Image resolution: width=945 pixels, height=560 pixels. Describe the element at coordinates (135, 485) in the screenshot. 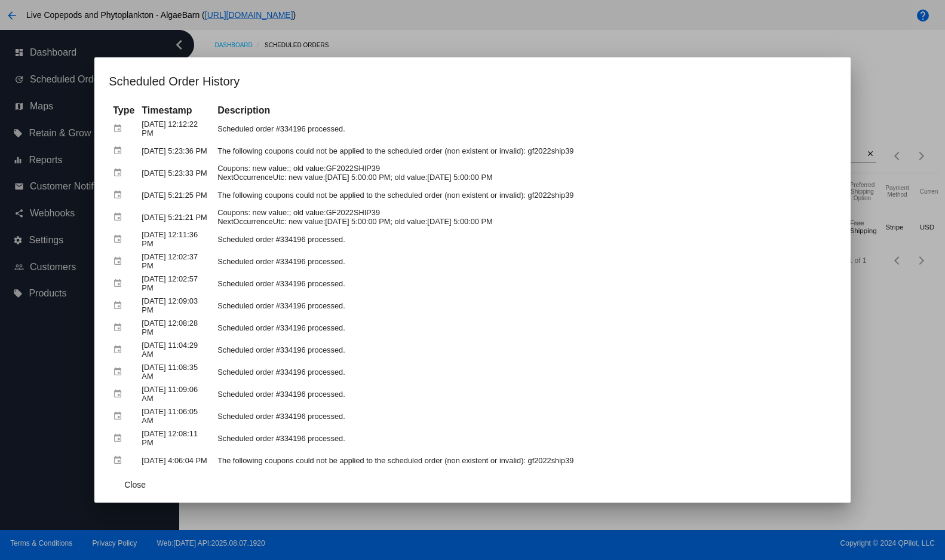

I see `span: Close` at that location.